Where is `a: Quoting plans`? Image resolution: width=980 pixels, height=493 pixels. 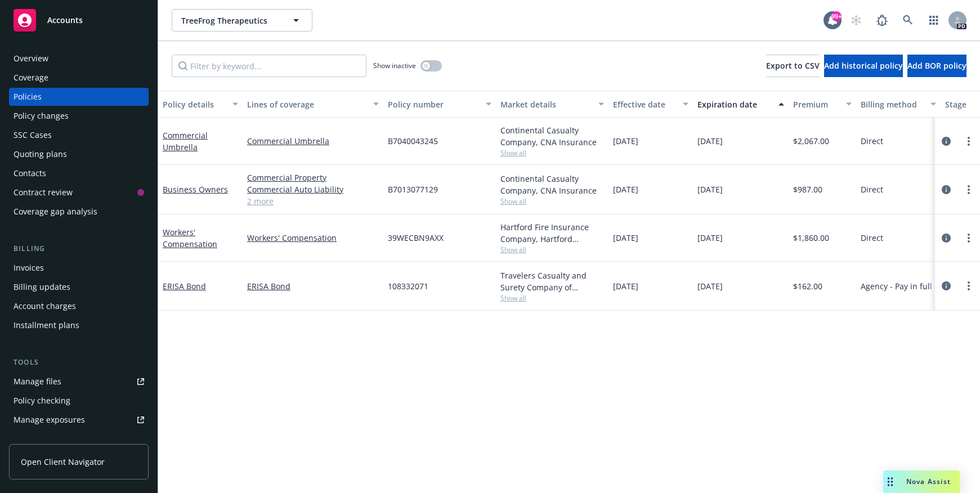 a: Quoting plans is located at coordinates (79, 154).